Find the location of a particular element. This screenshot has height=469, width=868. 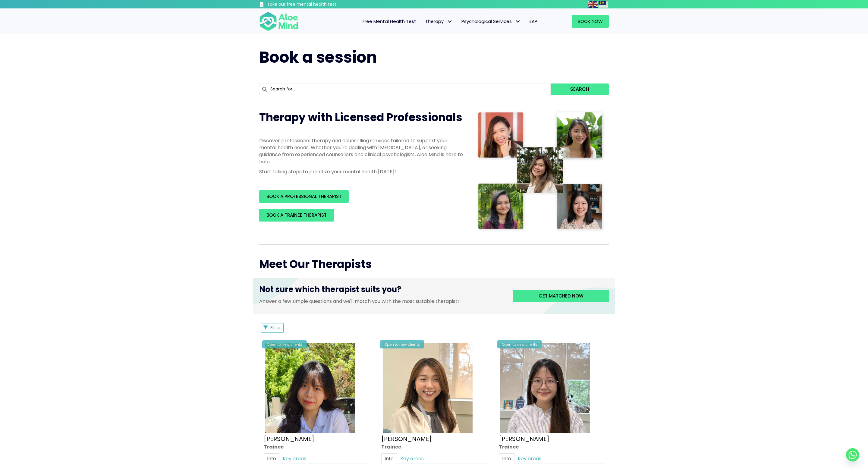

span: Meet Our Therapists is located at coordinates (315, 264).